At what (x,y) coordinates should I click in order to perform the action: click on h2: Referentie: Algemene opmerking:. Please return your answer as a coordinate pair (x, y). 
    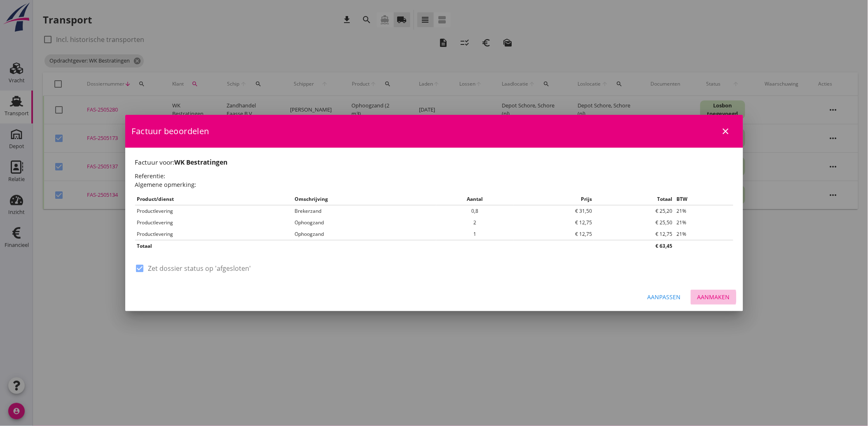
    Looking at the image, I should click on (434, 181).